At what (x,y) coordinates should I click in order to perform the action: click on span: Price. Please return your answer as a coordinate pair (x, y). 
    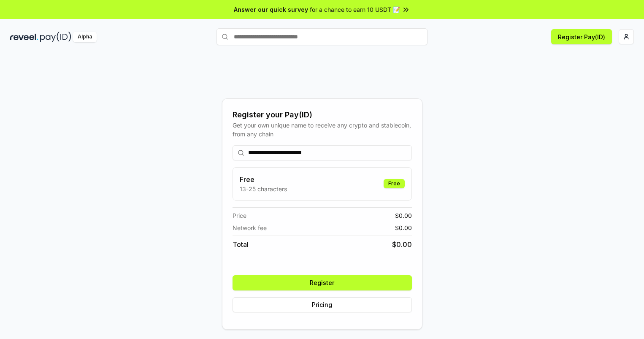
    Looking at the image, I should click on (239, 215).